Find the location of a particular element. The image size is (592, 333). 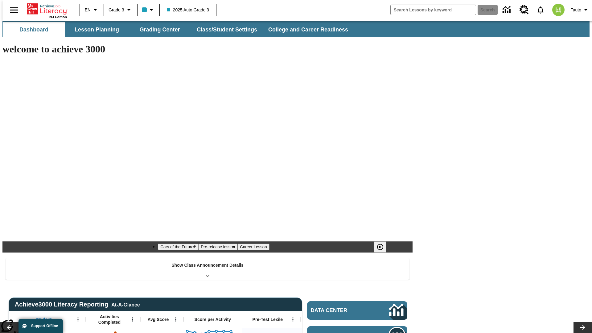

button: Slide 1 Cars of the Future? is located at coordinates (178, 247).